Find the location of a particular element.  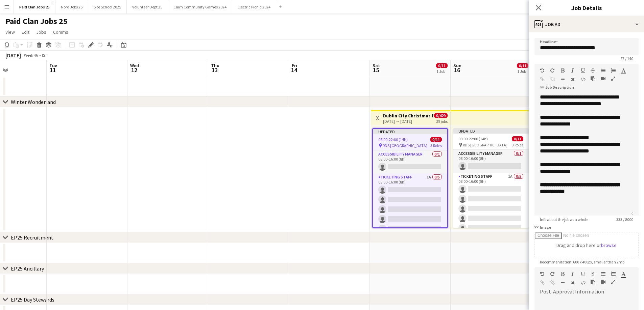

h1: Paid Clan Jobs 25 is located at coordinates (37, 22).